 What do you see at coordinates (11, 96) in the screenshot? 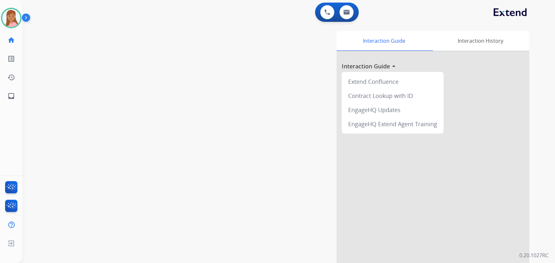
I see `mat-icon: inbox` at bounding box center [11, 96].